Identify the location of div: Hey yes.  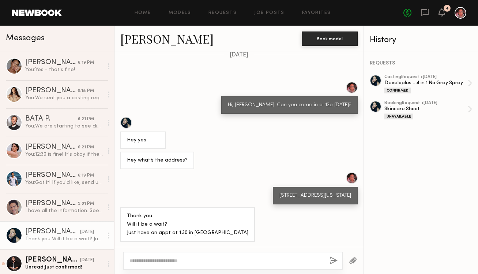
(143, 140).